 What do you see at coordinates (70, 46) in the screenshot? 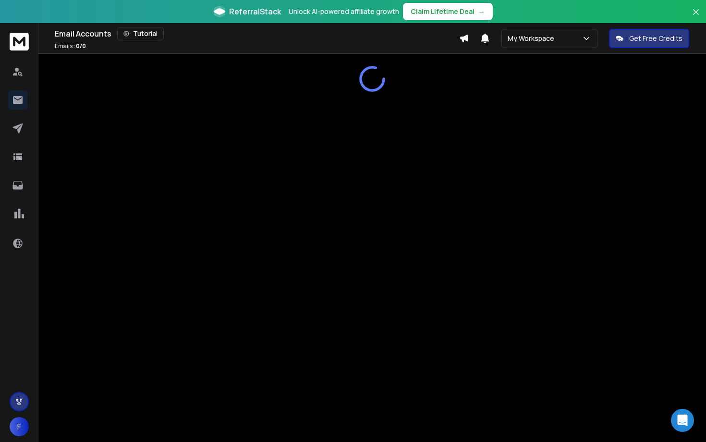
I see `p: Emails :` at bounding box center [70, 46].